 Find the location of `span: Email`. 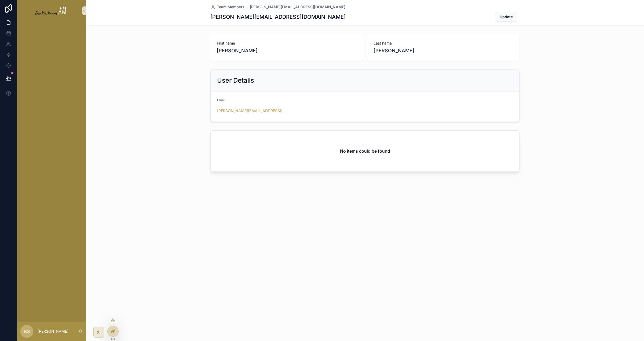

span: Email is located at coordinates (221, 100).